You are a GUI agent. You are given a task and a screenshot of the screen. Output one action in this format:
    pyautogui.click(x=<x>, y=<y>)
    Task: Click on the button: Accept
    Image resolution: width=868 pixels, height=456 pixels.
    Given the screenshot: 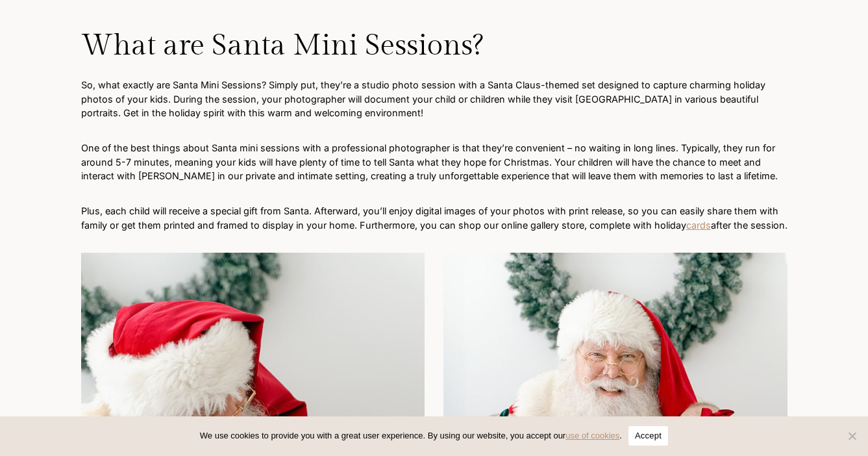 What is the action you would take?
    pyautogui.click(x=648, y=435)
    